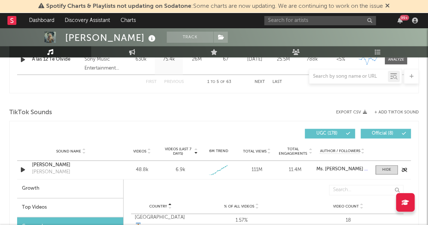 This screenshot has width=428, height=225. I want to click on span: % of all Videos, so click(239, 207).